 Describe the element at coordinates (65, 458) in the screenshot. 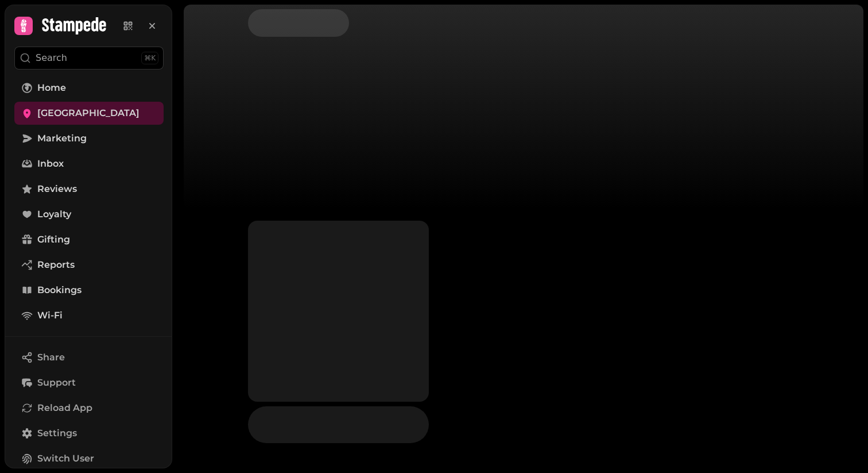

I see `span: Switch User` at that location.